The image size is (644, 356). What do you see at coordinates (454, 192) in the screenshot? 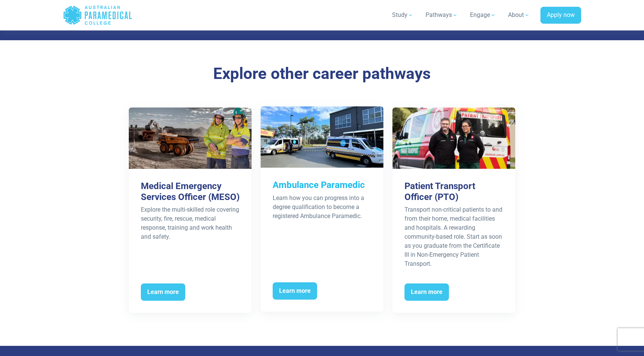
I see `h3: Patient Transport Officer (PTO)` at bounding box center [454, 192].